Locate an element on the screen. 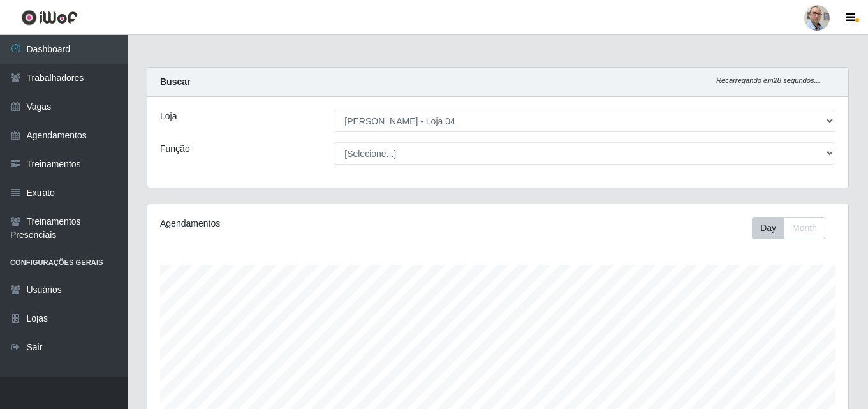 Image resolution: width=868 pixels, height=409 pixels. div: Agendamentos is located at coordinates (295, 223).